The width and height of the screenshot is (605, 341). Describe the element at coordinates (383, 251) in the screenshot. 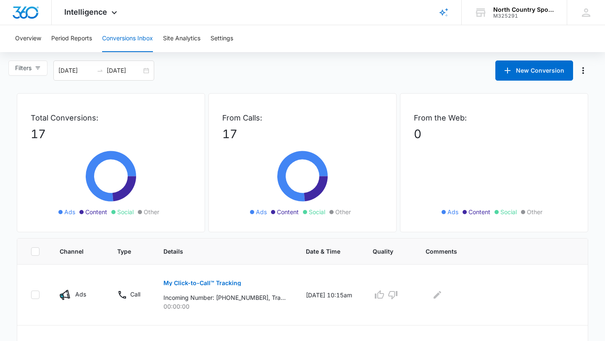

I see `span: Quality` at that location.